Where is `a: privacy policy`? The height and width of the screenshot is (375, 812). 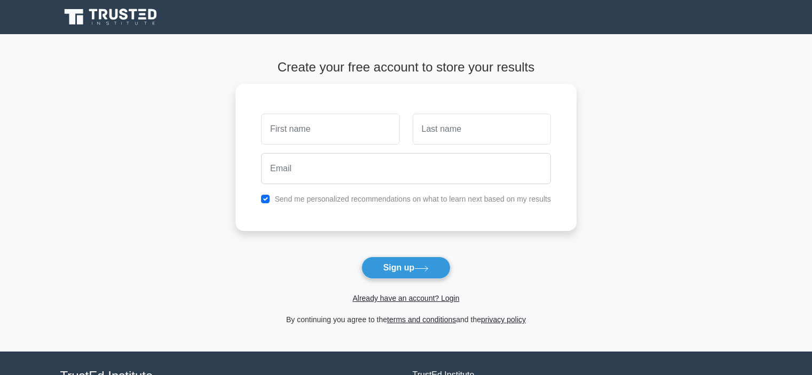 a: privacy policy is located at coordinates (503, 320).